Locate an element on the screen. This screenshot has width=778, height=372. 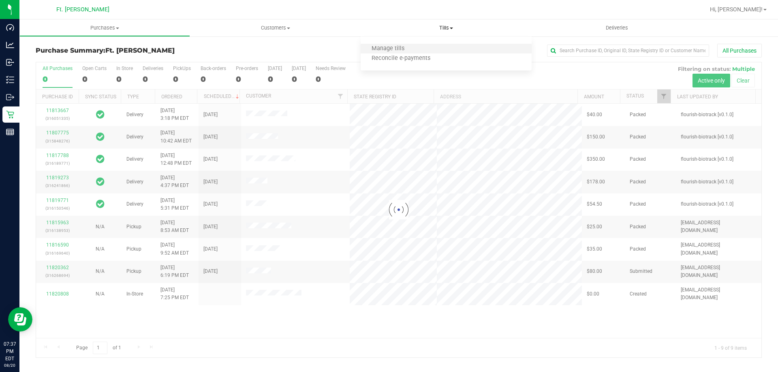
inline-svg: Inventory is located at coordinates (10, 80).